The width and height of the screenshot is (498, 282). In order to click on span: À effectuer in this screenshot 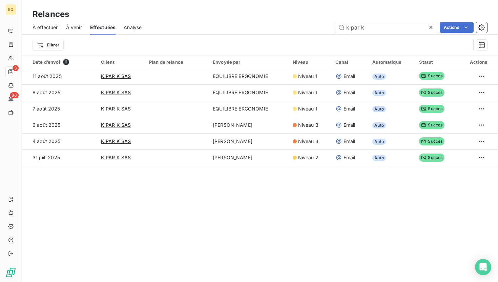, I will do `click(45, 27)`.